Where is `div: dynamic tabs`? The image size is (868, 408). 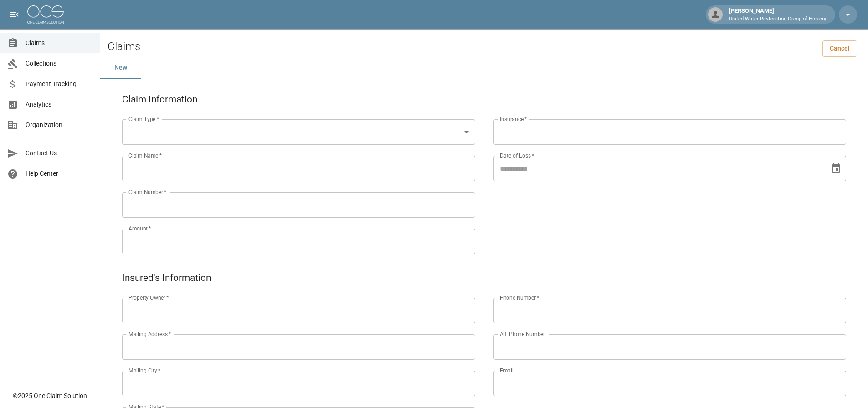 div: dynamic tabs is located at coordinates (484, 68).